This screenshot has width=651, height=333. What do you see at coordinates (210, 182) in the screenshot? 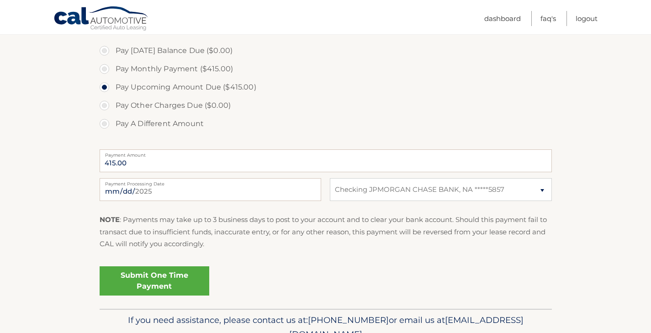
I see `label: Payment Processing Date` at bounding box center [210, 182].